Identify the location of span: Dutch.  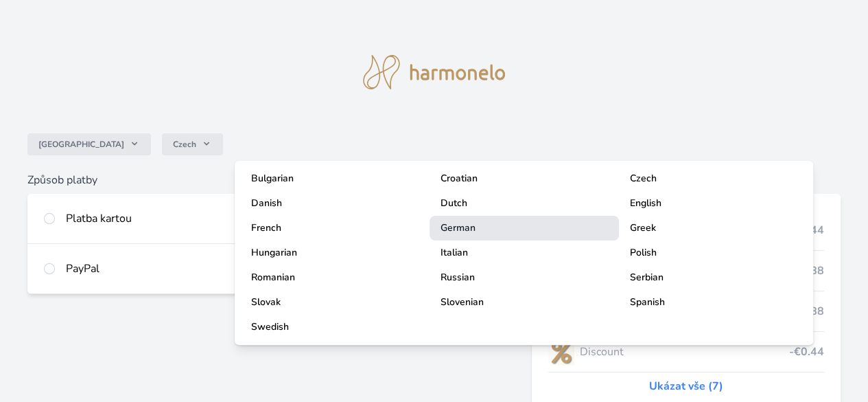
(453, 203).